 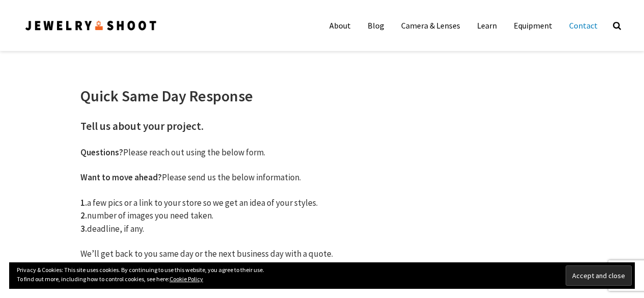 What do you see at coordinates (375, 26) in the screenshot?
I see `a: Blog` at bounding box center [375, 26].